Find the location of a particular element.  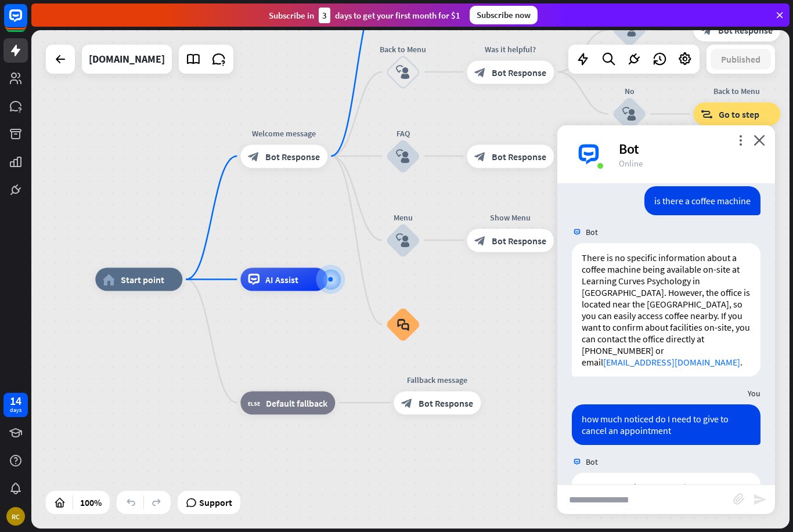

div: Fallback message is located at coordinates (437, 379).